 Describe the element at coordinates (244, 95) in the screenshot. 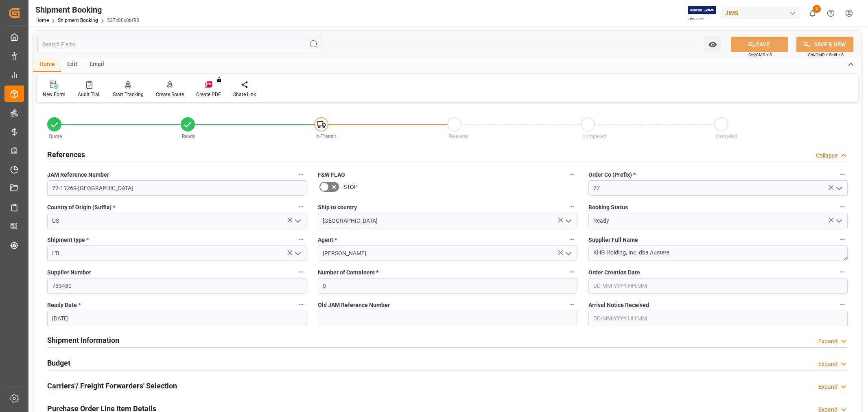

I see `div: Share Link` at that location.